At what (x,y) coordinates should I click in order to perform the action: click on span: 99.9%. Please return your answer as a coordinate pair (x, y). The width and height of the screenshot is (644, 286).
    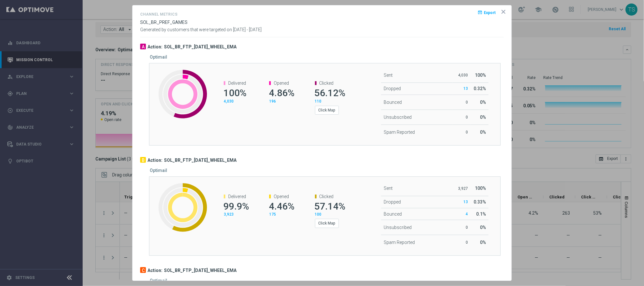
    Looking at the image, I should click on (236, 206).